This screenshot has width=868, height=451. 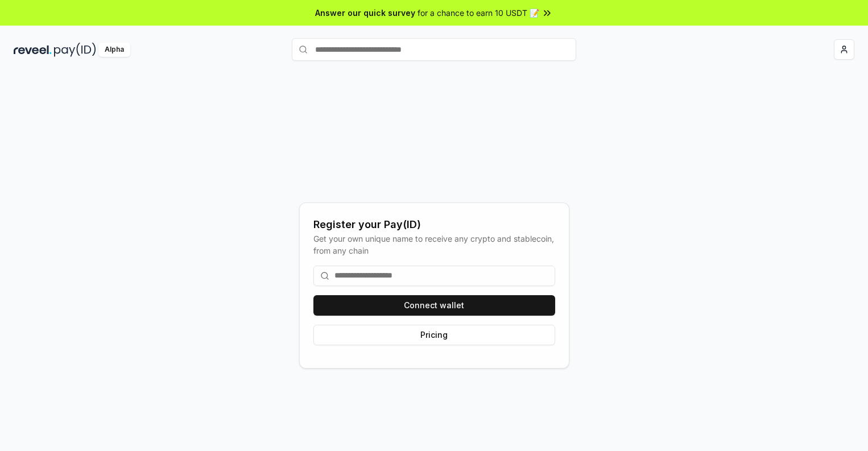 What do you see at coordinates (434, 225) in the screenshot?
I see `div: Register your Pay(ID)` at bounding box center [434, 225].